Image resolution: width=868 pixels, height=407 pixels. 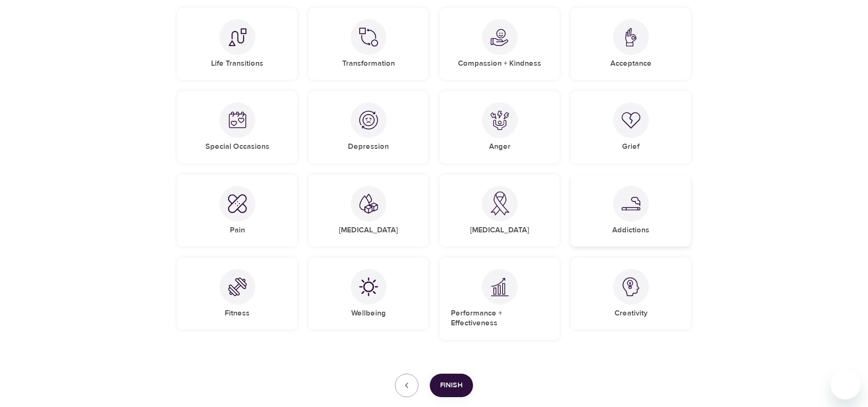 What do you see at coordinates (631, 313) in the screenshot?
I see `h5: Creativity` at bounding box center [631, 313].